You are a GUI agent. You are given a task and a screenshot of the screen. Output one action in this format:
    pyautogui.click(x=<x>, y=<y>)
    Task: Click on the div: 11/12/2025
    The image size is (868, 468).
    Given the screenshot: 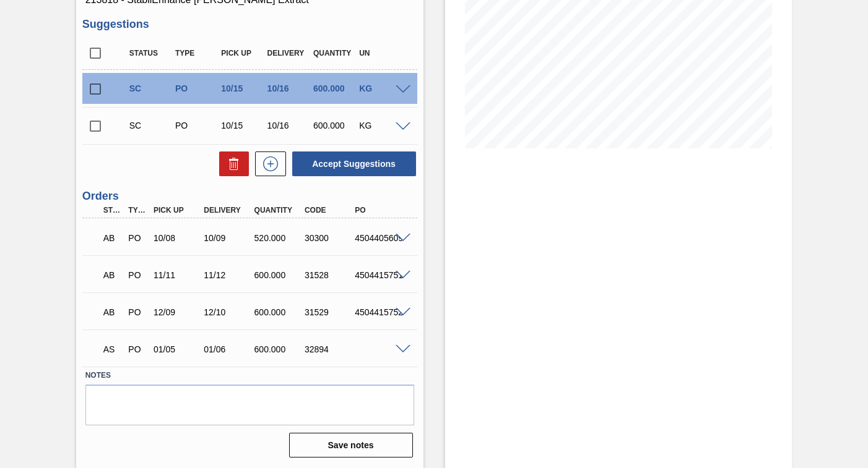 What is the action you would take?
    pyautogui.click(x=228, y=275)
    